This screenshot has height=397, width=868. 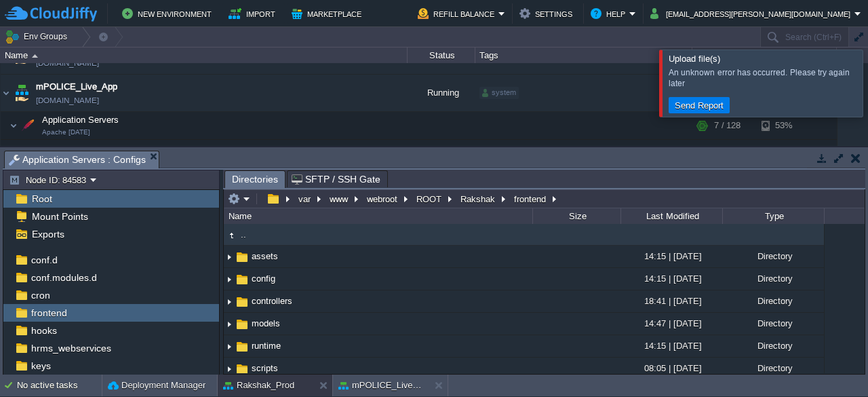 What do you see at coordinates (59, 385) in the screenshot?
I see `div: No active tasks` at bounding box center [59, 385].